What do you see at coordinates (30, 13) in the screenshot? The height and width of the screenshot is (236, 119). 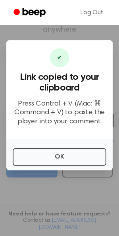 I see `a: Beep` at bounding box center [30, 13].